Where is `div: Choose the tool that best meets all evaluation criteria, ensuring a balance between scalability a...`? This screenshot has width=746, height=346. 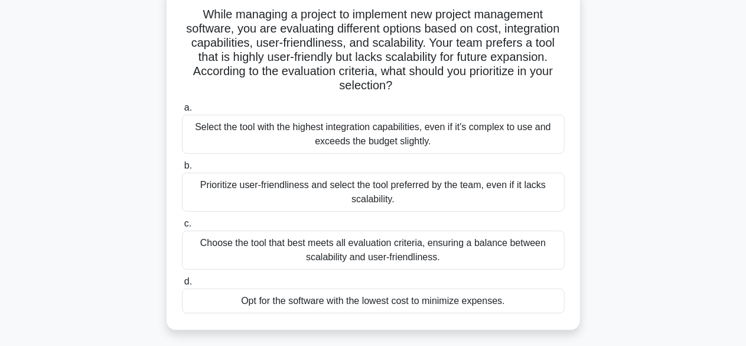 div: Choose the tool that best meets all evaluation criteria, ensuring a balance between scalability a... is located at coordinates (373, 250).